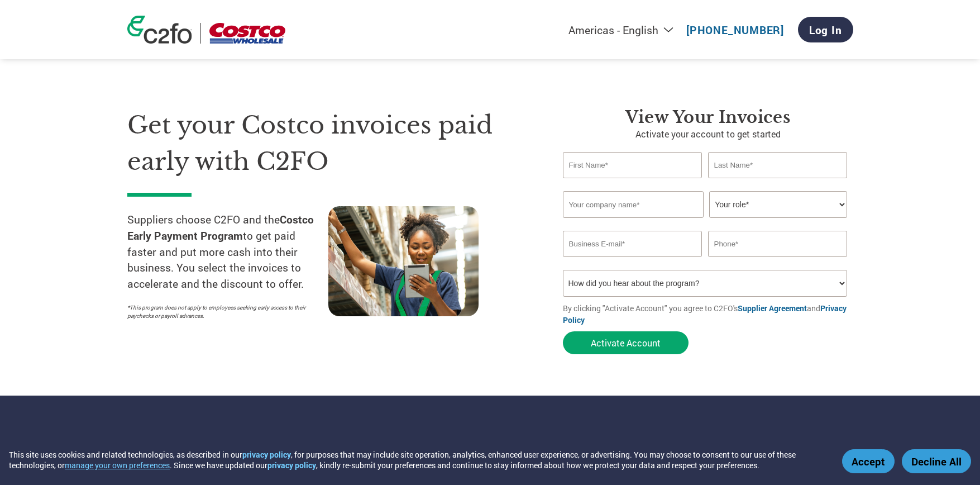 Image resolution: width=980 pixels, height=485 pixels. What do you see at coordinates (778, 205) in the screenshot?
I see `select: Title/Role` at bounding box center [778, 205].